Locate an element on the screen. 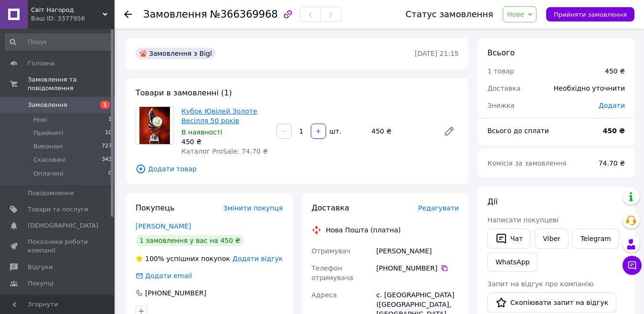  button: Прийняти замовлення is located at coordinates (590, 14).